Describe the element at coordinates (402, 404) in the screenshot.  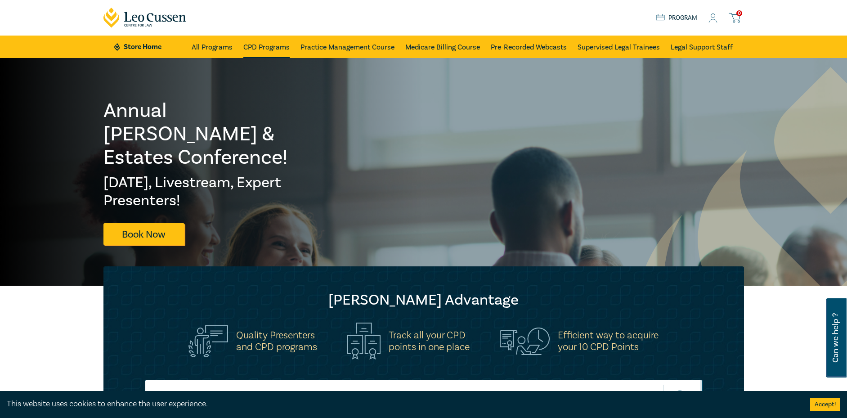
I see `div: This website uses cookies to enhance the user experience.` at that location.